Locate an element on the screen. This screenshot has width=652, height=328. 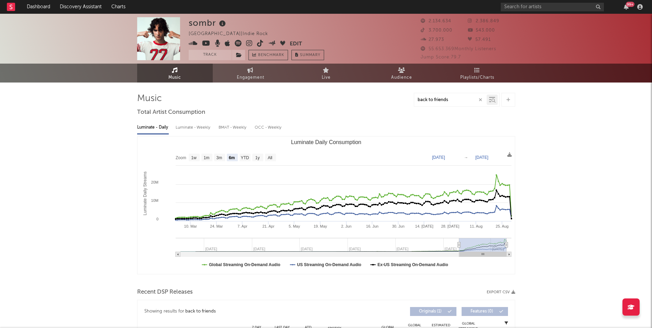
text: 24. Mar is located at coordinates (216, 226).